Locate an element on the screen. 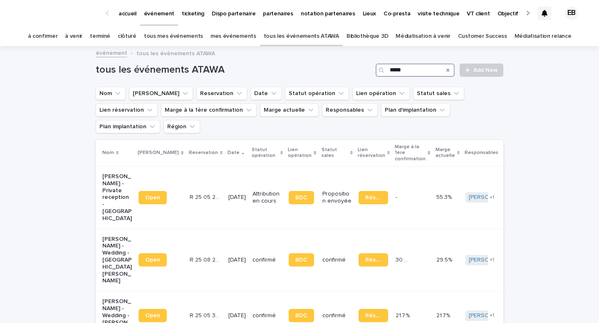 This screenshot has height=323, width=599. button: Statut sales is located at coordinates (438, 94).